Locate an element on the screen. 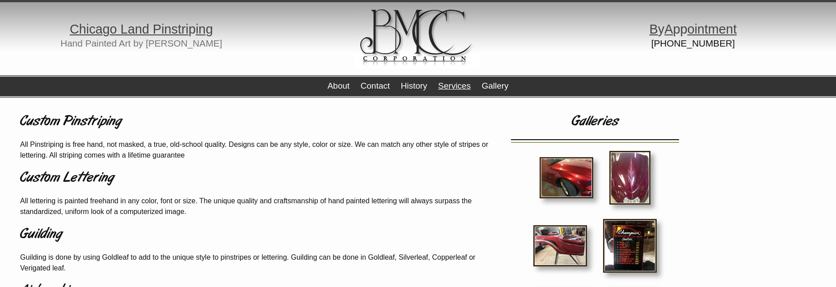 The width and height of the screenshot is (836, 287). h1: y pp is located at coordinates (693, 29).